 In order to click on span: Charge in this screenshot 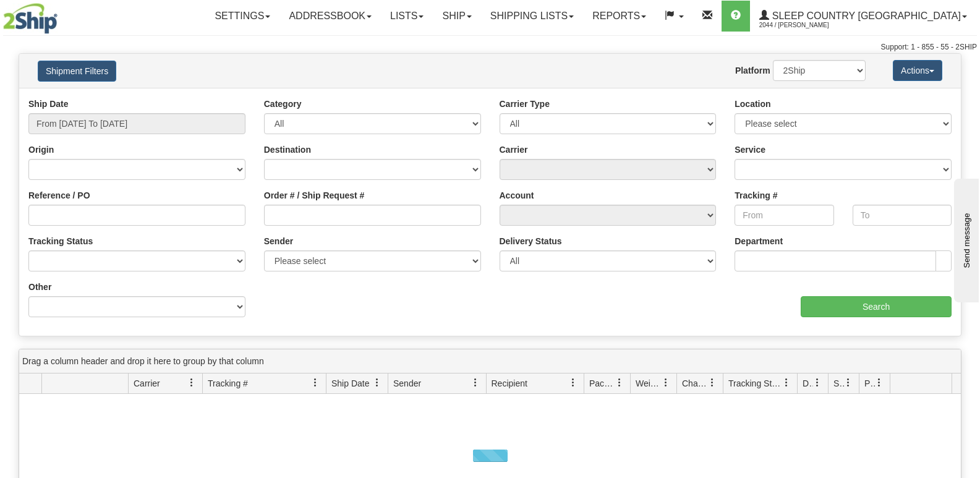, I will do `click(695, 384)`.